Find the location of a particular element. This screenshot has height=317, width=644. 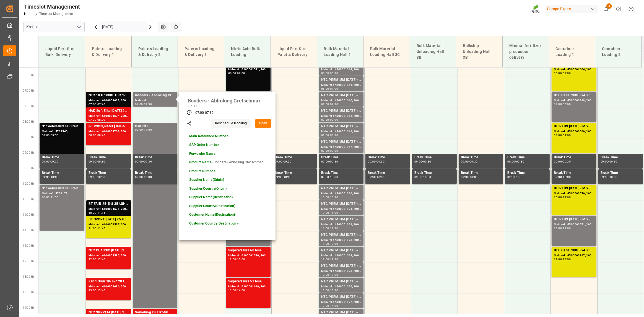

div: Container Loading 1 is located at coordinates (572, 52).